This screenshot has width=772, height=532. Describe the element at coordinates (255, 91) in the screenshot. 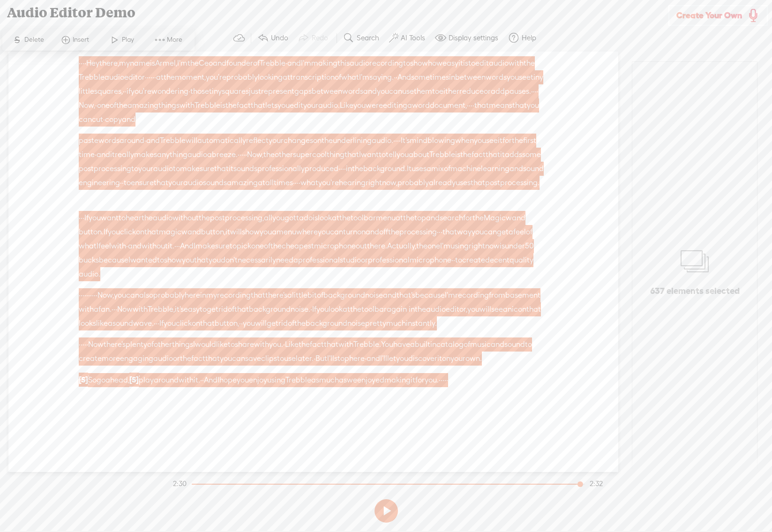

I see `span: just` at that location.